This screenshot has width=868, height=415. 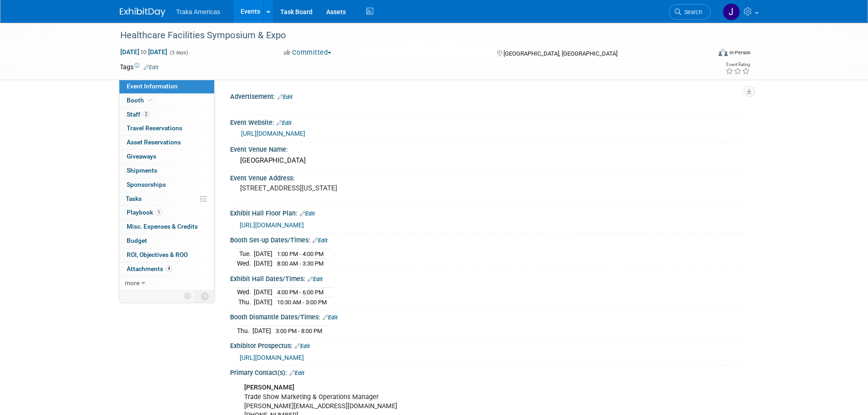 What do you see at coordinates (407, 36) in the screenshot?
I see `div: Healthcare Facilities Symposium & Expo` at bounding box center [407, 36].